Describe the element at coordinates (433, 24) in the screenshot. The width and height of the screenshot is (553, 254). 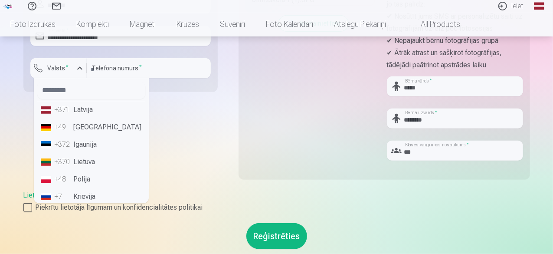
I see `a: All products` at that location.